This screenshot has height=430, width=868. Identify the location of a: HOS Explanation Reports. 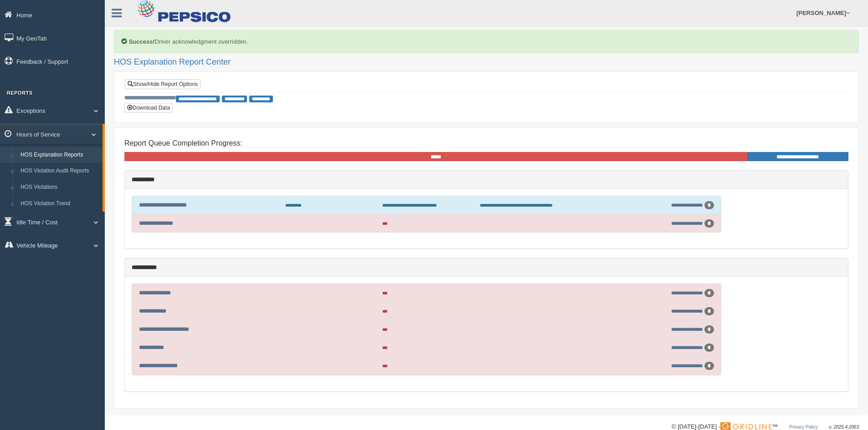
(59, 155).